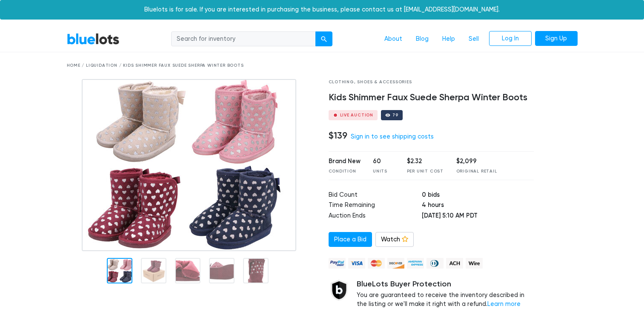 This screenshot has height=317, width=644. What do you see at coordinates (350, 240) in the screenshot?
I see `a: Place a Bid` at bounding box center [350, 240].